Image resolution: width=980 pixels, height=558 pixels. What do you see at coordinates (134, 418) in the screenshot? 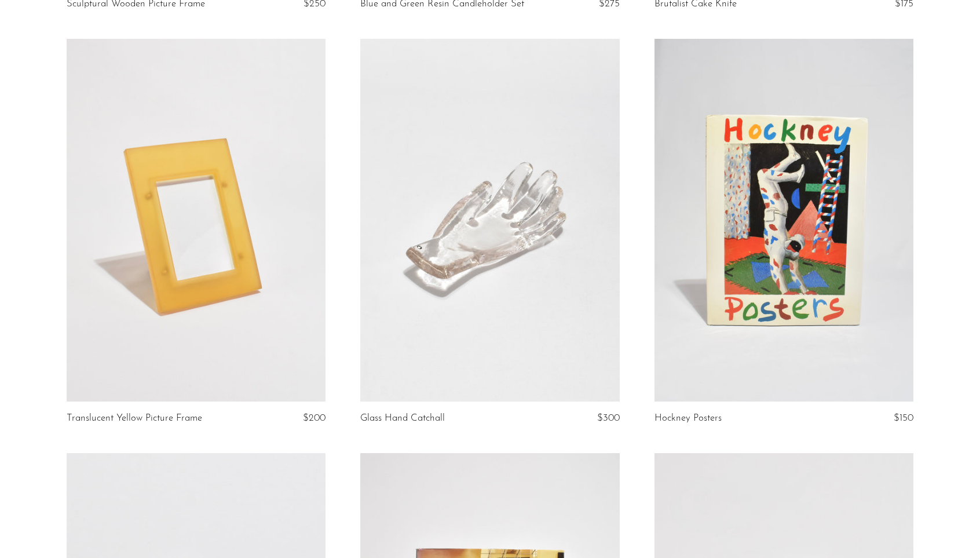
I see `a: Translucent Yellow Picture Frame` at bounding box center [134, 418].